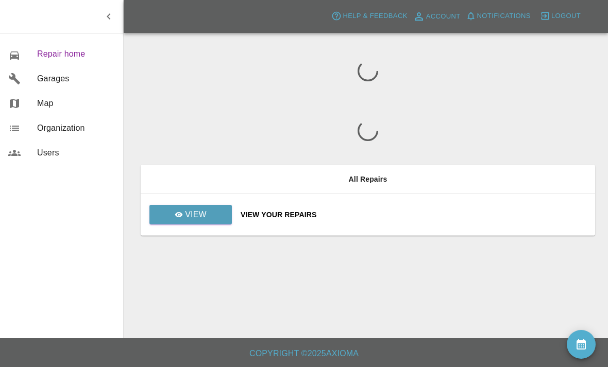 This screenshot has width=608, height=367. I want to click on span: Account, so click(443, 16).